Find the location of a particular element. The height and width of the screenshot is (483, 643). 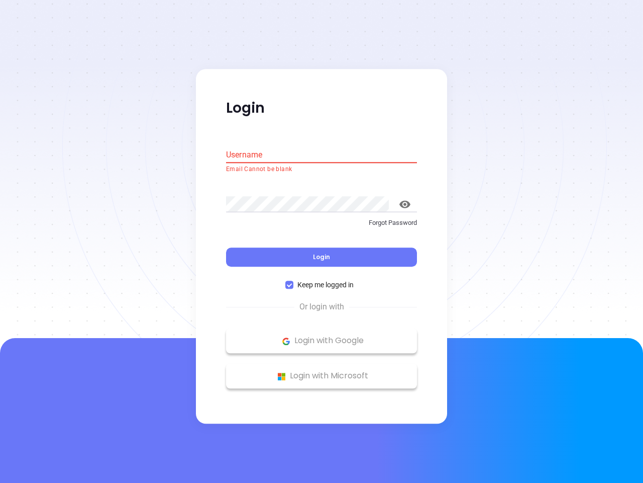

p: Login with Google is located at coordinates (322, 341).